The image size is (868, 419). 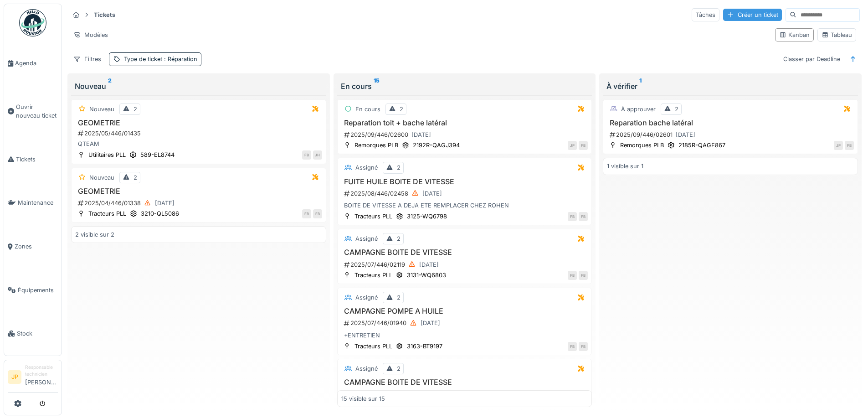 What do you see at coordinates (811, 59) in the screenshot?
I see `div: Classer par Deadline` at bounding box center [811, 59].